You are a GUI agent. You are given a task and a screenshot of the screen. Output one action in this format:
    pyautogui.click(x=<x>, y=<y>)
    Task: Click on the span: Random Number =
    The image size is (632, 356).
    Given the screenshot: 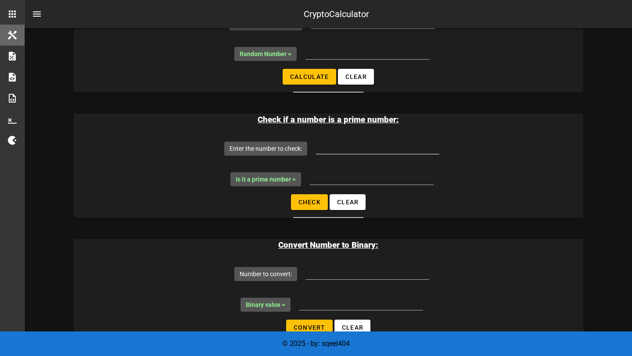 What is the action you would take?
    pyautogui.click(x=265, y=54)
    